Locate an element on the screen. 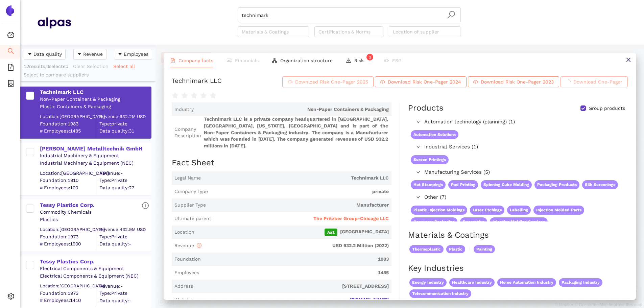 This screenshot has height=308, width=644. span: Download Risk One-Pager 2025 is located at coordinates (332, 82).